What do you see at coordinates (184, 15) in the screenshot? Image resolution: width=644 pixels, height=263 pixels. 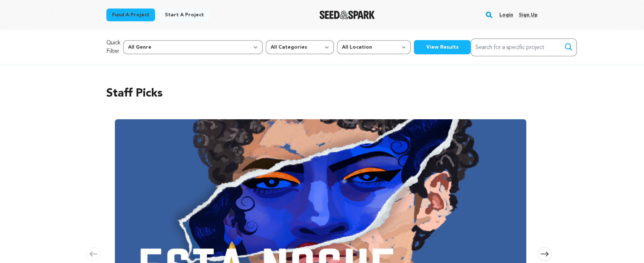 I see `a: Start a project` at bounding box center [184, 15].